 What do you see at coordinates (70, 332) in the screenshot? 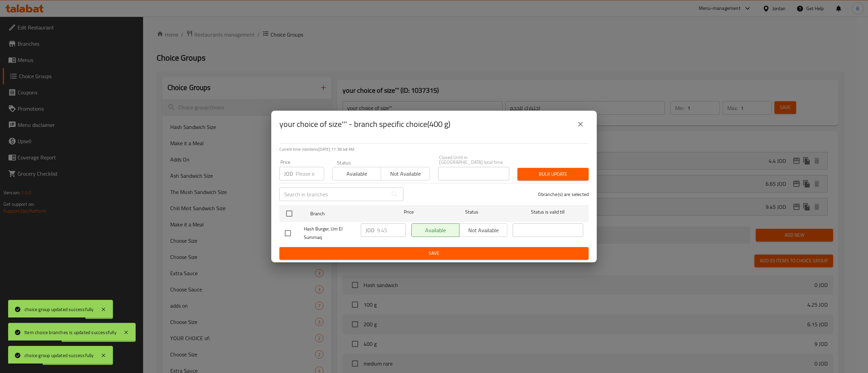
I see `div: Item choice branches is updated successfully` at bounding box center [70, 332].